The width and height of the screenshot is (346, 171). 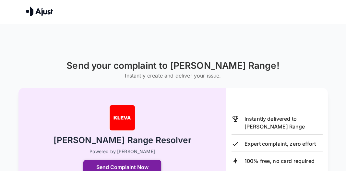 I want to click on p: Expert complaint, zero effort, so click(x=280, y=144).